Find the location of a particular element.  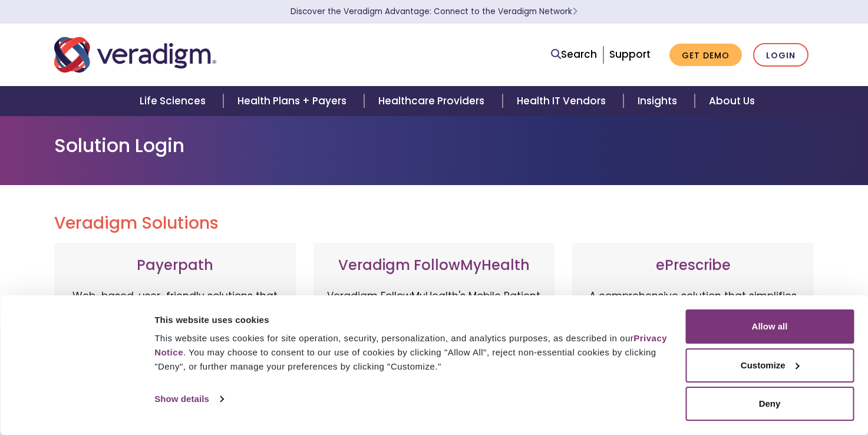

a: Insights is located at coordinates (659, 101).